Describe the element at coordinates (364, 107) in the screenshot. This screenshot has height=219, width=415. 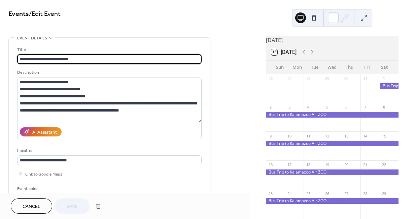
I see `div: 7` at that location.